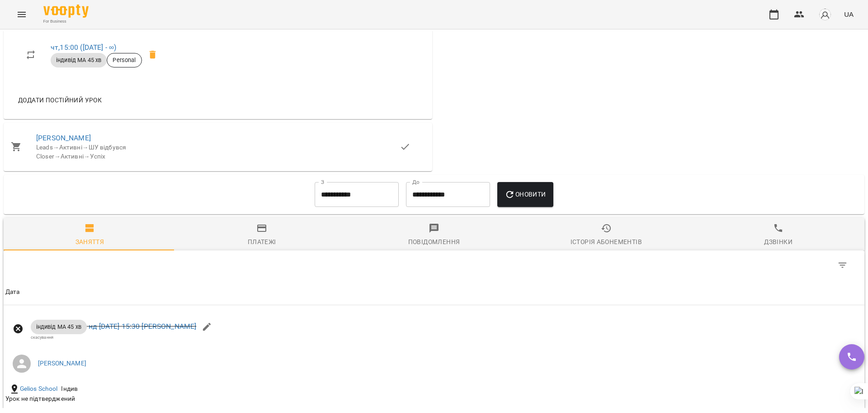 This screenshot has height=413, width=868. Describe the element at coordinates (90, 242) in the screenshot. I see `div: Заняття` at that location.